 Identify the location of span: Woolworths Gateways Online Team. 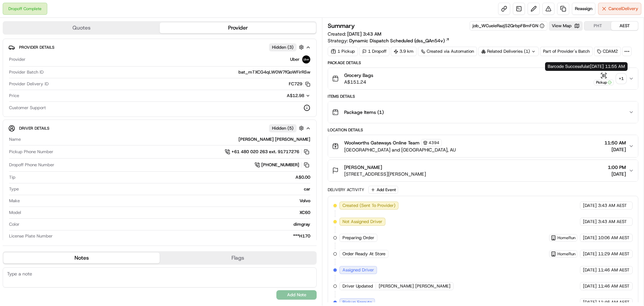
(382, 142).